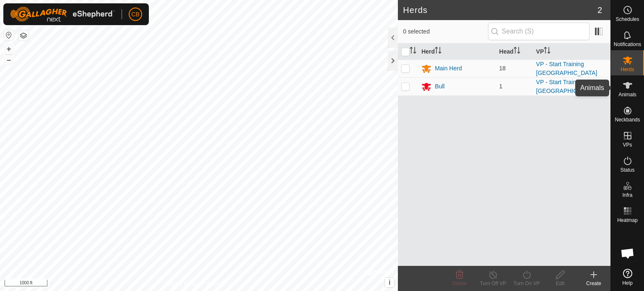  I want to click on span: Animals, so click(628, 95).